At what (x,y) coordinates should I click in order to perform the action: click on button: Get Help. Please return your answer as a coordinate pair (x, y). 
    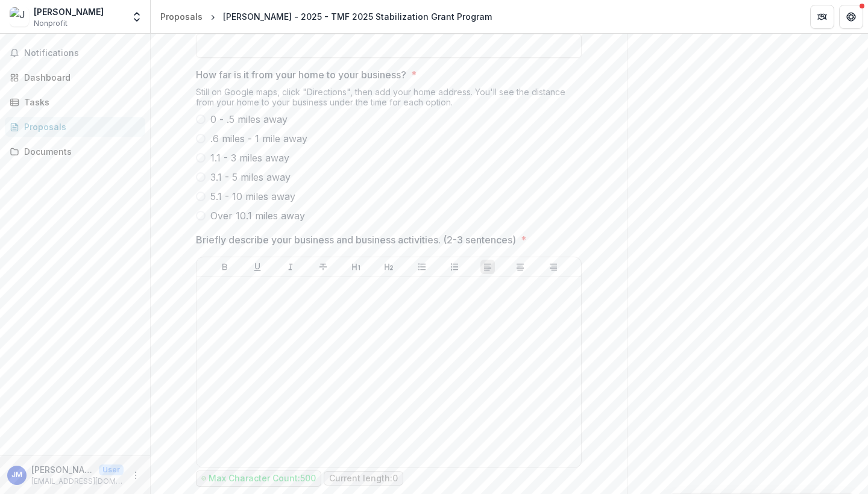
    Looking at the image, I should click on (851, 17).